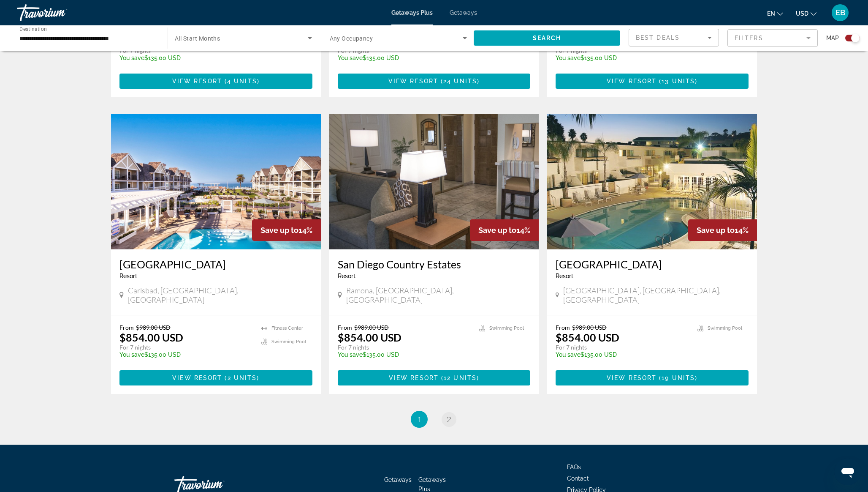  I want to click on mat-select: Sort by, so click(674, 38).